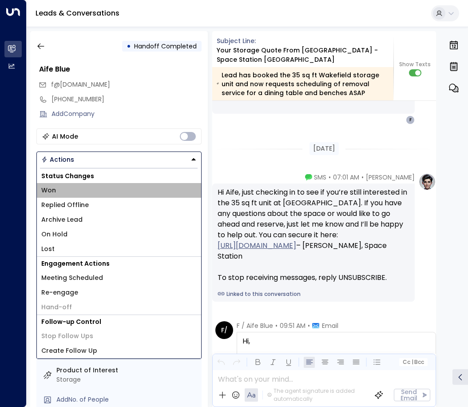 This screenshot has height=407, width=468. What do you see at coordinates (303, 84) in the screenshot?
I see `div: Lead has booked the 35 sq ft Wakefield storage unit and now requests scheduling of removal servic...` at bounding box center [303, 84].